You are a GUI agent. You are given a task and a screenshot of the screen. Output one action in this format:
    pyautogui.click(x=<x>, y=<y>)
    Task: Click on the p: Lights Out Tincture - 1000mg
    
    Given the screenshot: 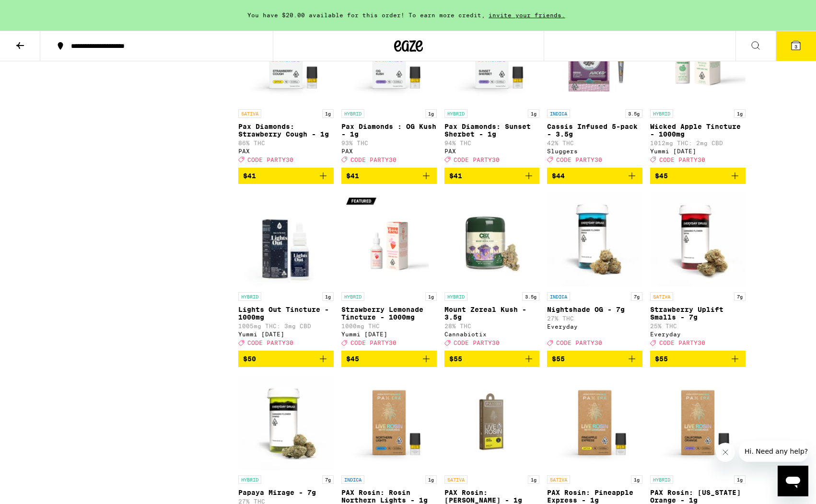 What is the action you would take?
    pyautogui.click(x=286, y=313)
    